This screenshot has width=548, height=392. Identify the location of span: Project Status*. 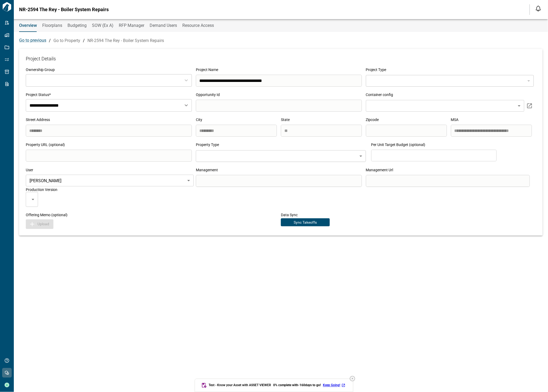
(38, 95).